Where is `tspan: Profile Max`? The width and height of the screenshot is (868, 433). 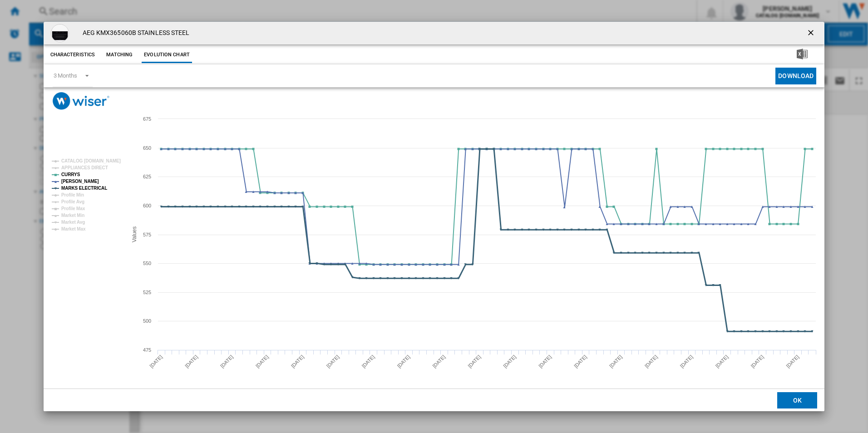 tspan: Profile Max is located at coordinates (73, 208).